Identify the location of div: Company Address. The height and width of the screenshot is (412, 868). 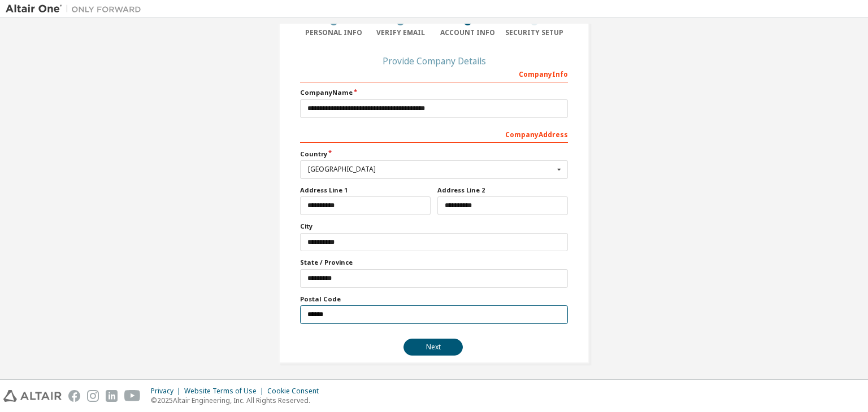
(434, 134).